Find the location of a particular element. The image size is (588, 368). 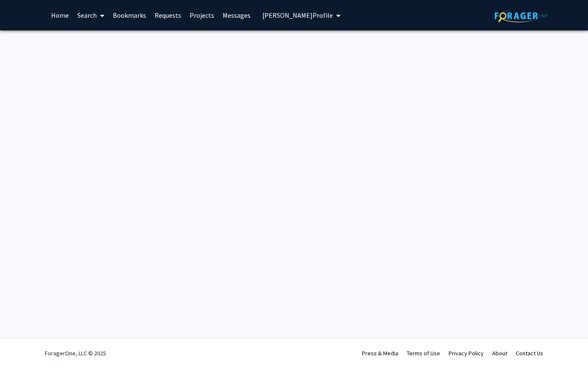

a: Contact Us is located at coordinates (529, 353).